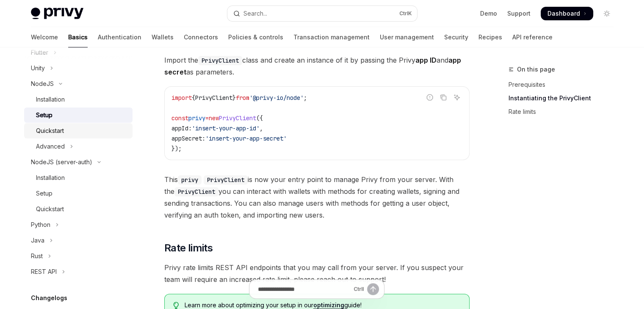  Describe the element at coordinates (406, 14) in the screenshot. I see `span: Ctrl K` at that location.